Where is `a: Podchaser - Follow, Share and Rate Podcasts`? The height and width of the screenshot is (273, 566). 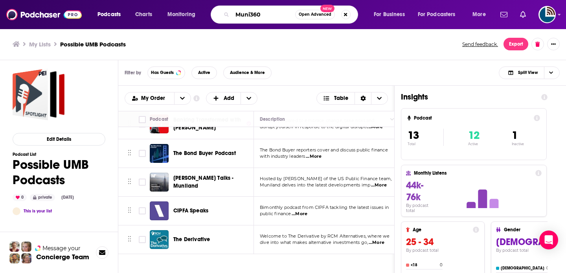 a: Podchaser - Follow, Share and Rate Podcasts is located at coordinates (44, 15).